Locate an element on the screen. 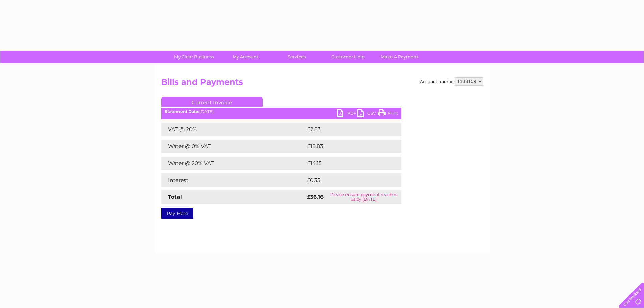 The image size is (644, 308). a: Make A Payment is located at coordinates (399, 57).